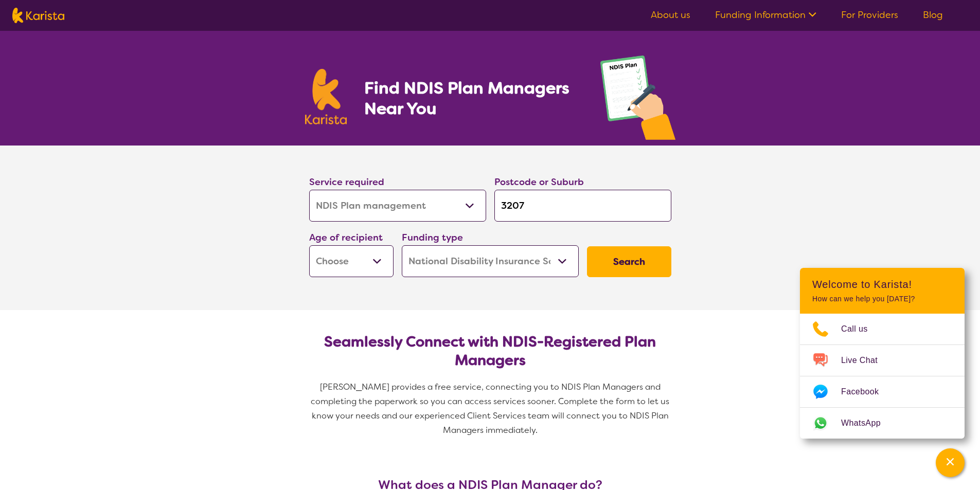 Image resolution: width=980 pixels, height=490 pixels. I want to click on input: Type, so click(583, 205).